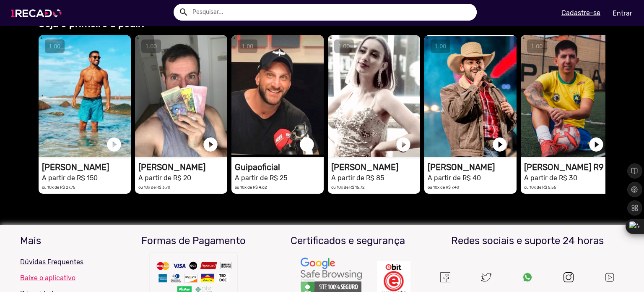  Describe the element at coordinates (569, 277) in the screenshot. I see `img: instagram.svg` at that location.